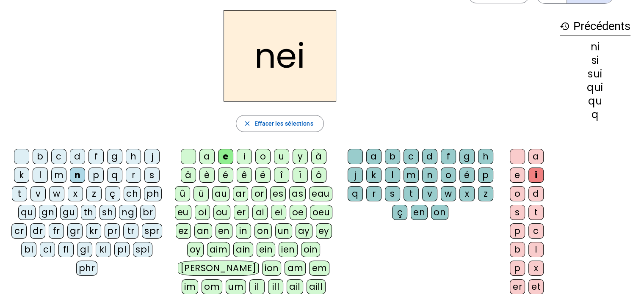  I want to click on div: eau, so click(320, 194).